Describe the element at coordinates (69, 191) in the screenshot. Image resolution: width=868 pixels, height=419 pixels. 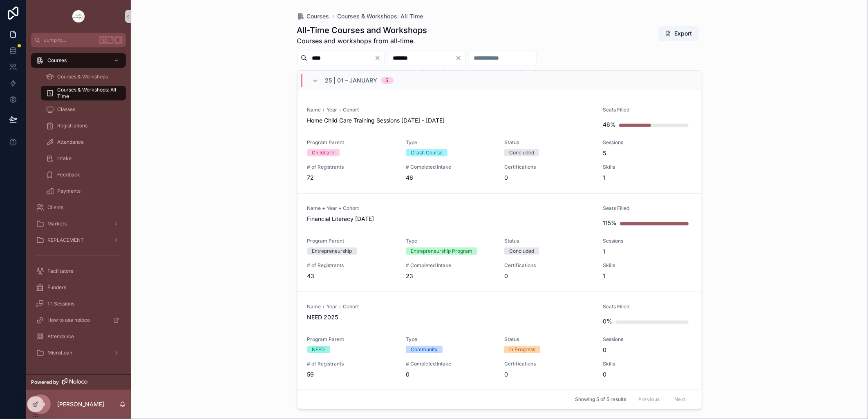
I see `span: Payments` at that location.